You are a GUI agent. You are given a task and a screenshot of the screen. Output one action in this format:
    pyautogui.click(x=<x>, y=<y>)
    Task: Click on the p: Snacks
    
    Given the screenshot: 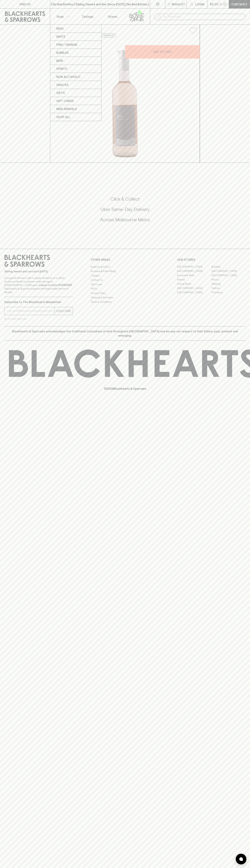 What is the action you would take?
    pyautogui.click(x=62, y=85)
    